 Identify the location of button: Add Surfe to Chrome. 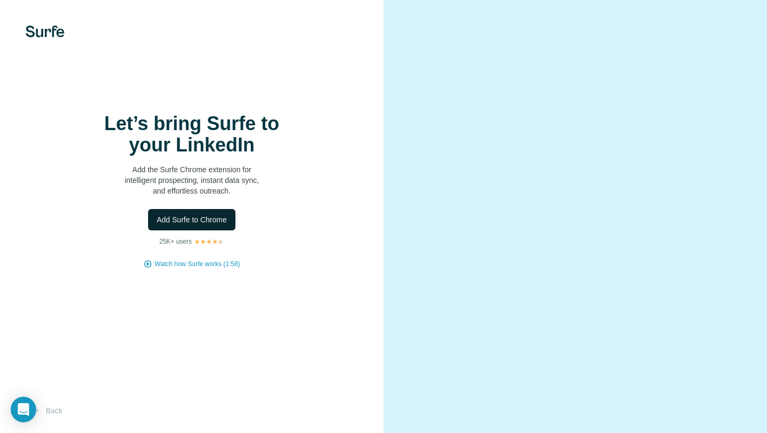
(192, 220).